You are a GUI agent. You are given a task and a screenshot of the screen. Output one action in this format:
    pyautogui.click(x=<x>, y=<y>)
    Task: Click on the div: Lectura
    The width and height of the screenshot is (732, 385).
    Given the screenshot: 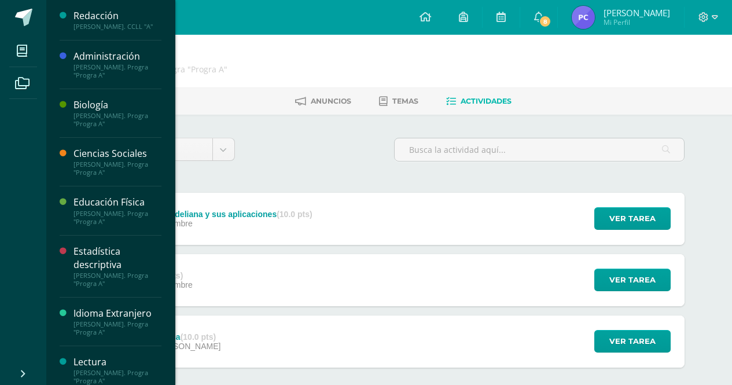 What is the action you would take?
    pyautogui.click(x=117, y=362)
    